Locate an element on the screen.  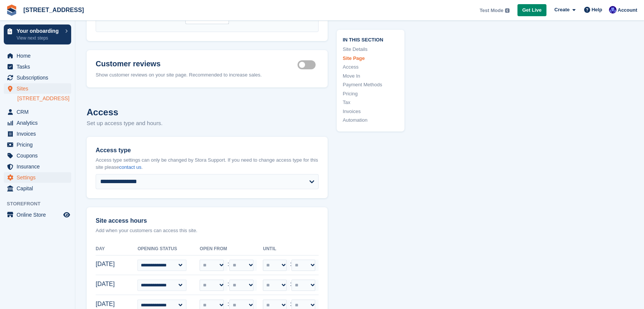
span: Create is located at coordinates (562, 10).